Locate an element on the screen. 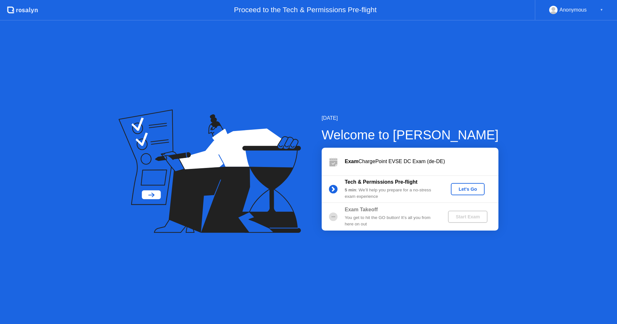 The image size is (617, 324). b: Exam Takeoff is located at coordinates (361, 210).